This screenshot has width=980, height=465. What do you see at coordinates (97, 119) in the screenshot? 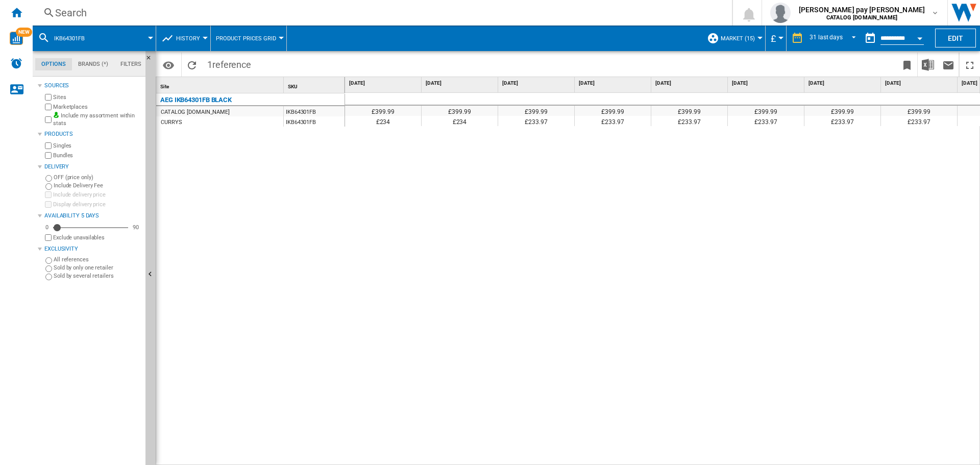
I see `label: Include my assortment within stats` at bounding box center [97, 119].